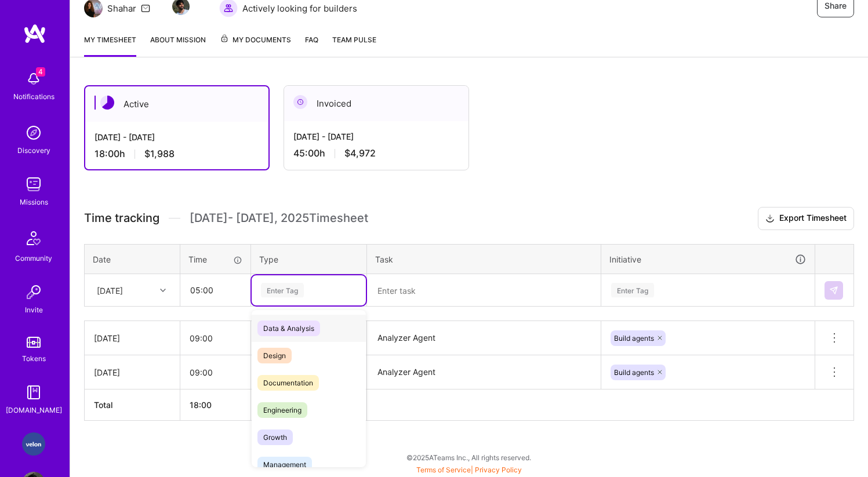  What do you see at coordinates (177, 154) in the screenshot?
I see `div: 18:00 h` at bounding box center [177, 154].